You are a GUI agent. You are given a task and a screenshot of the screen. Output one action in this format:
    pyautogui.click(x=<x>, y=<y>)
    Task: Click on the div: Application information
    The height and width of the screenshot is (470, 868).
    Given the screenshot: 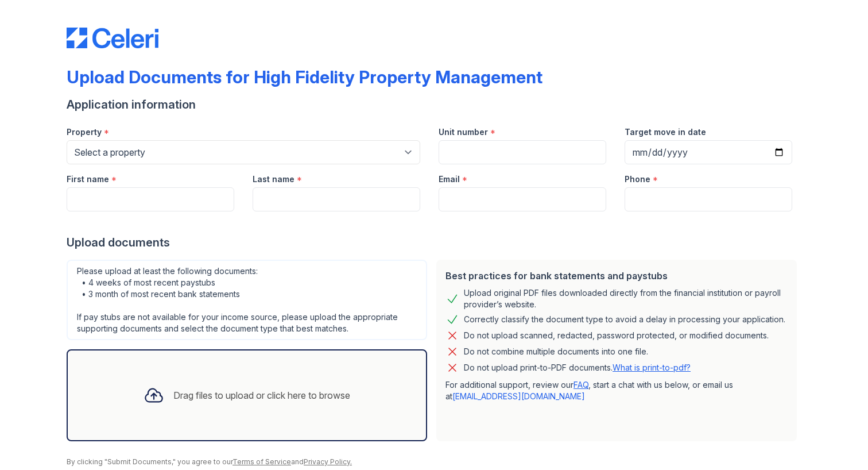 What is the action you would take?
    pyautogui.click(x=434, y=105)
    